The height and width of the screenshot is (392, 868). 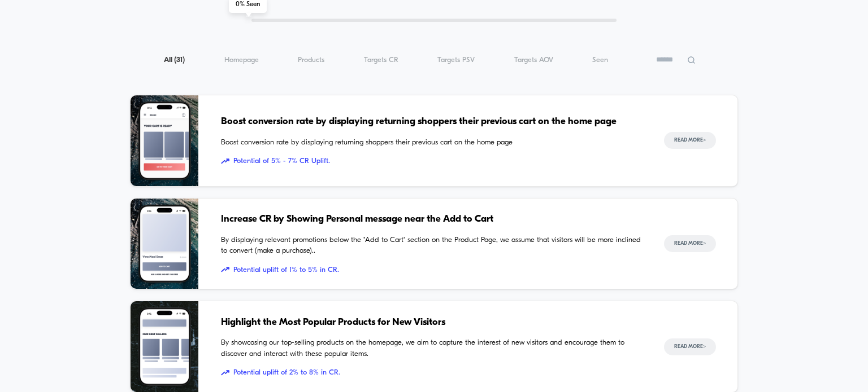 What do you see at coordinates (534, 60) in the screenshot?
I see `span: Targets AOV` at bounding box center [534, 60].